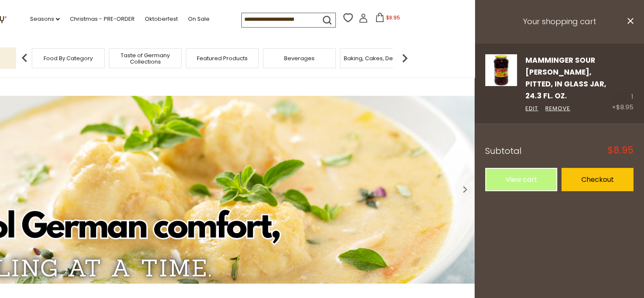 The image size is (644, 298). What do you see at coordinates (558, 108) in the screenshot?
I see `a: Remove` at bounding box center [558, 108].